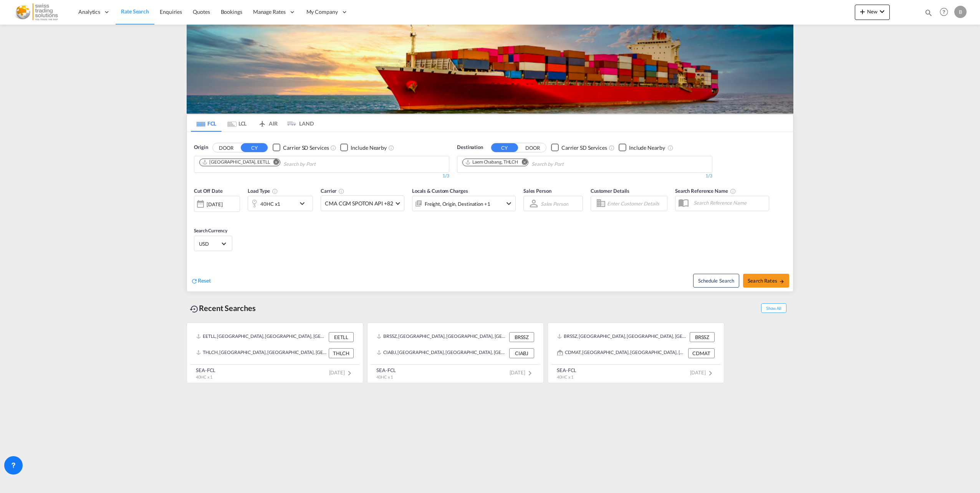 This screenshot has height=493, width=980. Describe the element at coordinates (623, 337) in the screenshot. I see `div: BRSSZ, Santos, Brazil, South America, Americas` at that location.